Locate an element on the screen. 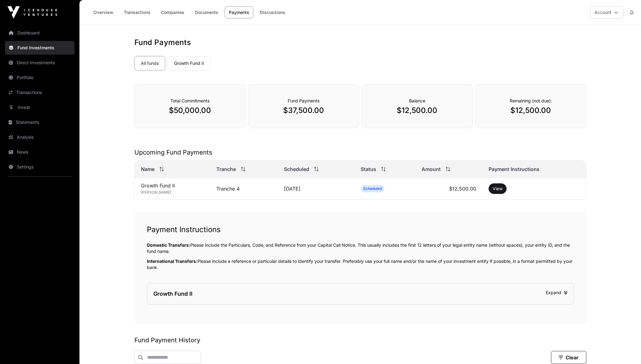 This screenshot has height=364, width=641. span: Expand is located at coordinates (556, 292).